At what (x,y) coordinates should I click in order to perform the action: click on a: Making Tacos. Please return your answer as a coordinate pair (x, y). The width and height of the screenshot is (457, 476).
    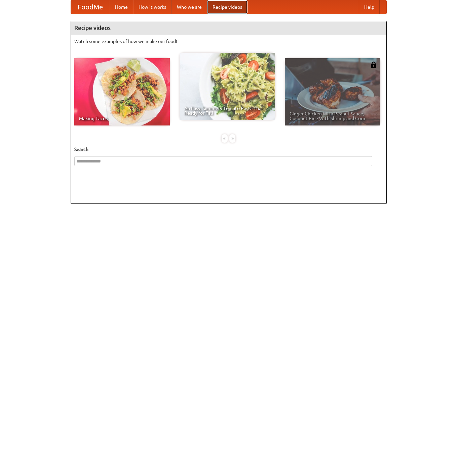
    Looking at the image, I should click on (122, 92).